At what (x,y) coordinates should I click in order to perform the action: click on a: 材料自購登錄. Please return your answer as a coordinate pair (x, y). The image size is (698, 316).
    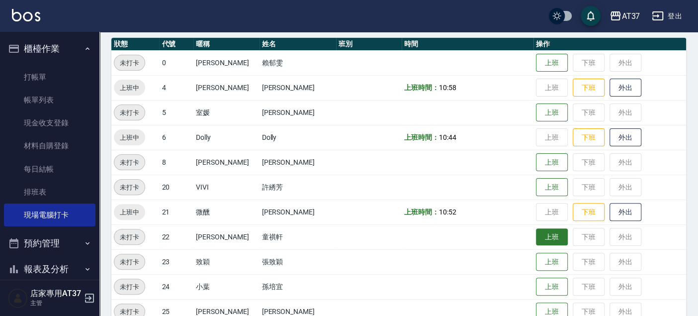
    Looking at the image, I should click on (50, 146).